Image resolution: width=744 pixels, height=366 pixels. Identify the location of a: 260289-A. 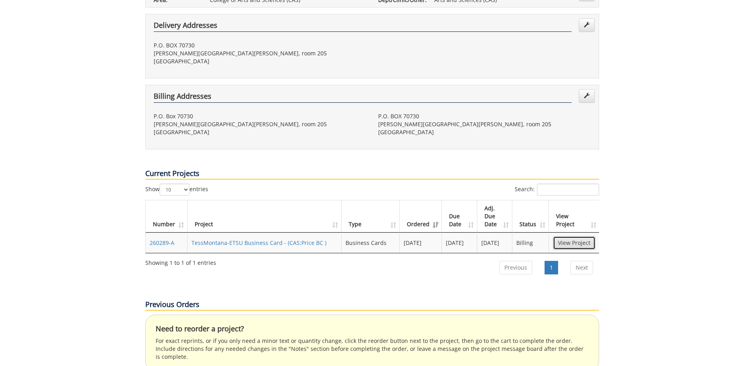
(162, 242).